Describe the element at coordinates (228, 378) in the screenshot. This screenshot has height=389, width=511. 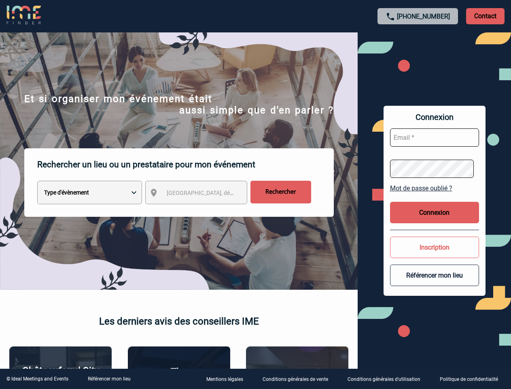
I see `a: Mentions légales` at that location.